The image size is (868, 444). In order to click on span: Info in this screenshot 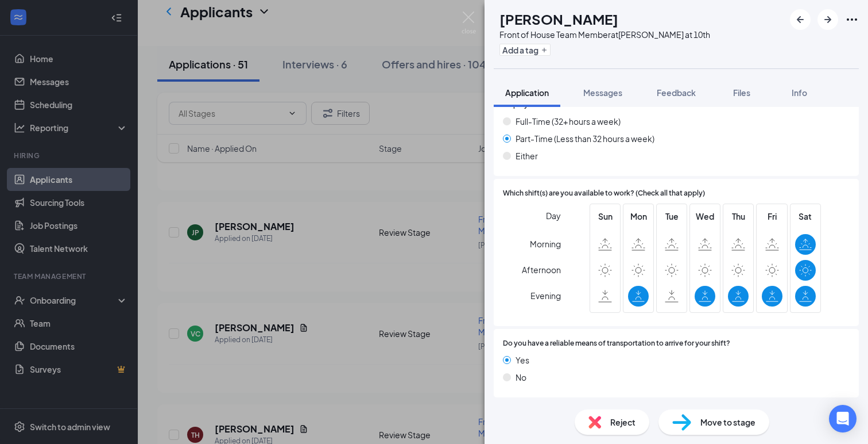, I will do `click(799, 92)`.